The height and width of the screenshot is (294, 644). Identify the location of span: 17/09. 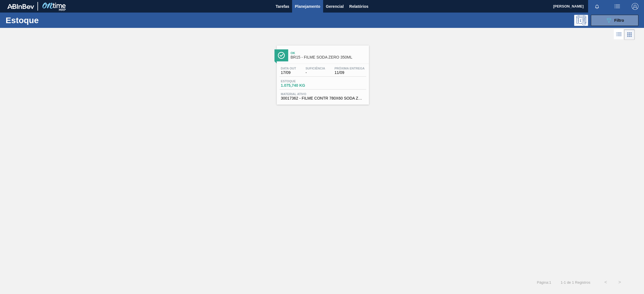
(288, 73).